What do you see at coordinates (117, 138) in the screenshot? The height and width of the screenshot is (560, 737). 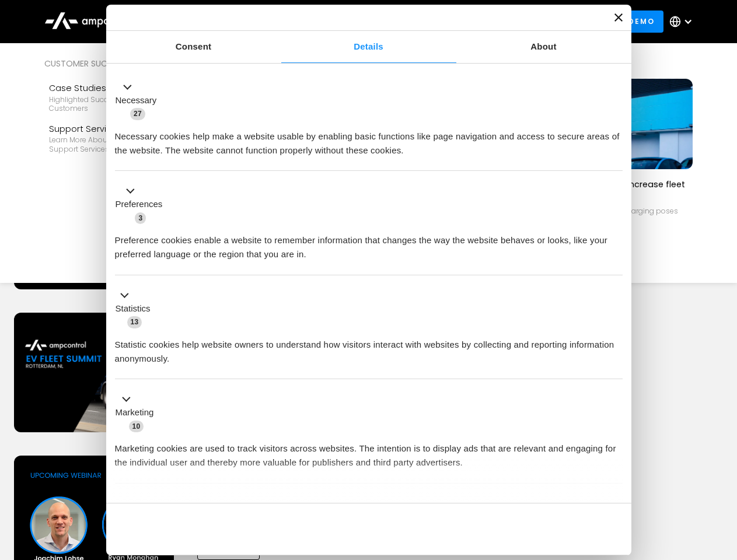 I see `a: Support ServicesLearn more about Ampcontrol’s support services` at bounding box center [117, 138].